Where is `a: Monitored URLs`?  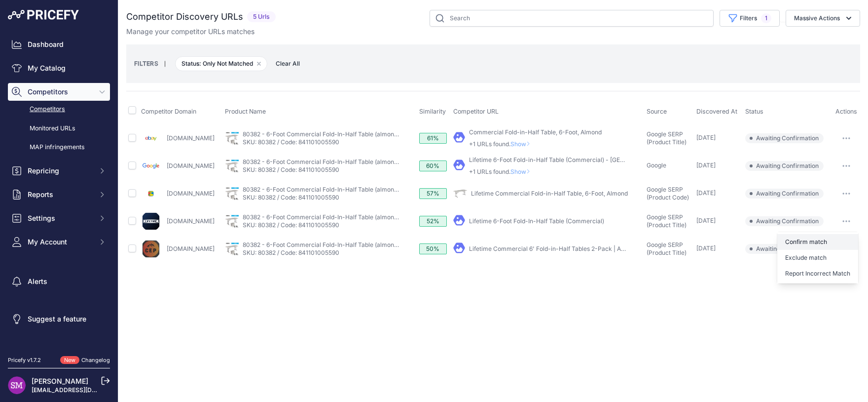 a: Monitored URLs is located at coordinates (59, 128).